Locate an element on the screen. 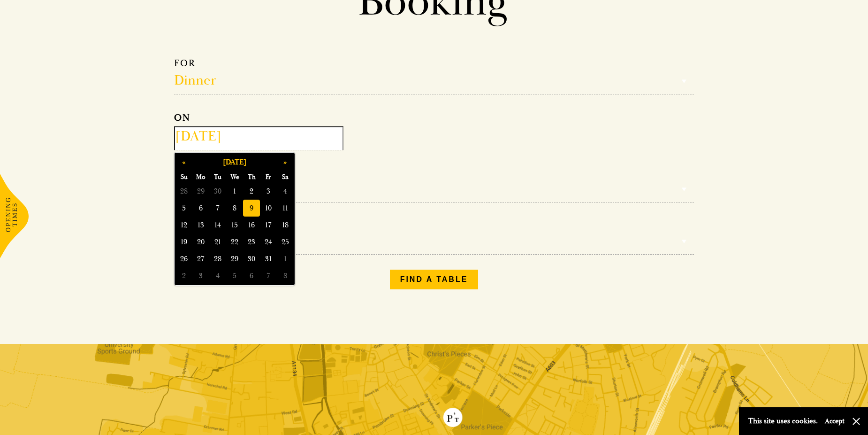 The height and width of the screenshot is (435, 868). span: Sa is located at coordinates (285, 177).